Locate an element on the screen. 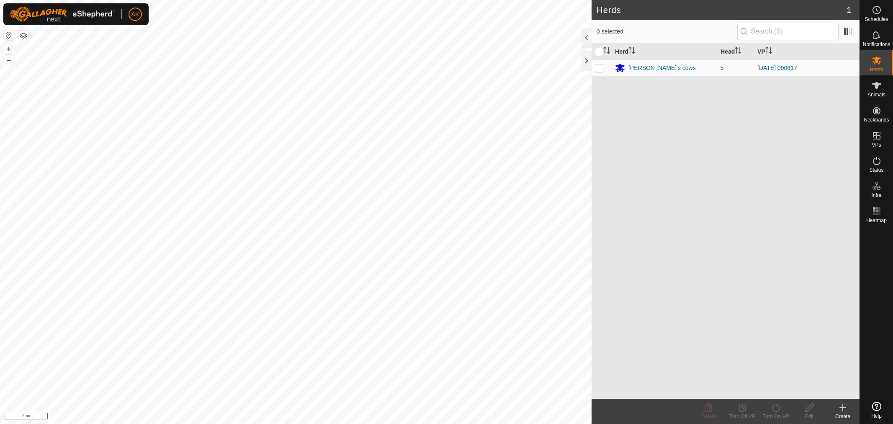 The width and height of the screenshot is (893, 424). img: Gallagher Logo is located at coordinates (62, 14).